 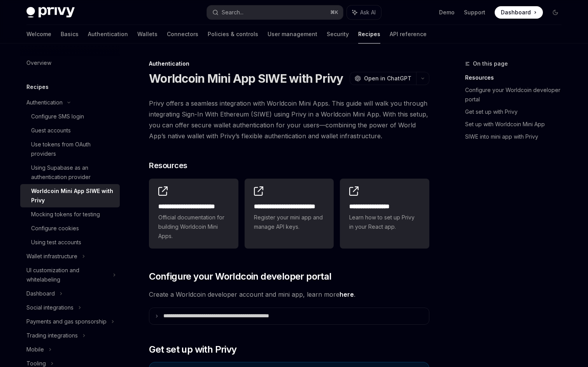 I want to click on a: API reference, so click(x=408, y=34).